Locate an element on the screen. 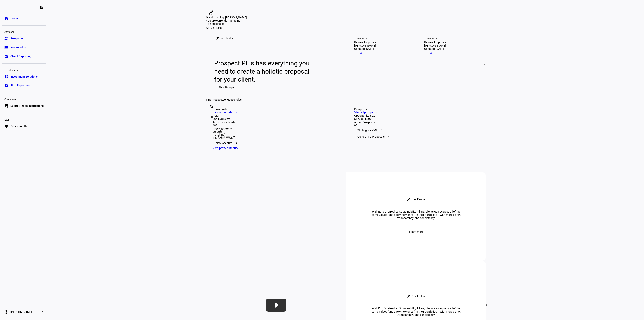 The image size is (644, 320). span: You are currently managing is located at coordinates (223, 21).